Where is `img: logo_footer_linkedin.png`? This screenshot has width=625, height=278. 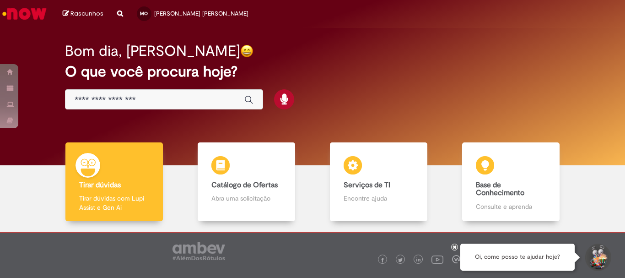
img: logo_footer_linkedin.png is located at coordinates (419, 260).